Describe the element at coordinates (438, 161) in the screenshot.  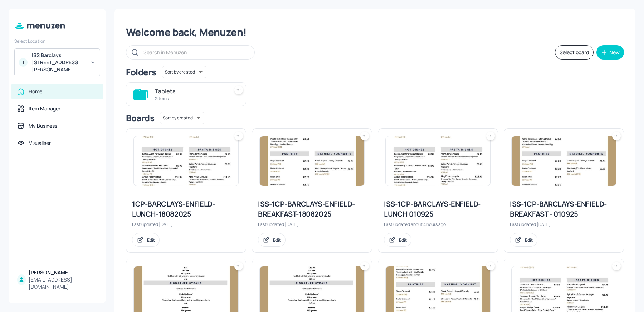
I see `img: 2025-09-01-1756713755659kjnxsxth3tp.jpeg` at that location.